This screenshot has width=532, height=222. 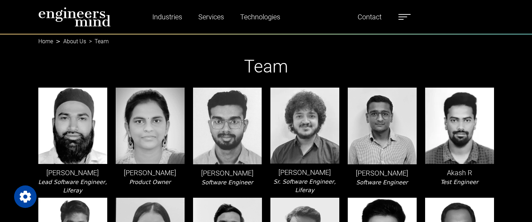 I want to click on a: About Us, so click(x=74, y=41).